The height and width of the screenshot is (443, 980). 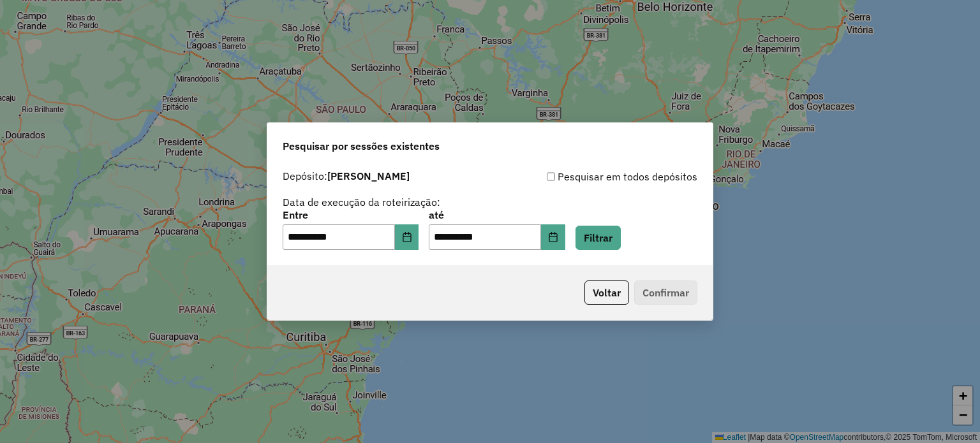 What do you see at coordinates (361, 202) in the screenshot?
I see `label: Data de execução da roteirização:` at bounding box center [361, 202].